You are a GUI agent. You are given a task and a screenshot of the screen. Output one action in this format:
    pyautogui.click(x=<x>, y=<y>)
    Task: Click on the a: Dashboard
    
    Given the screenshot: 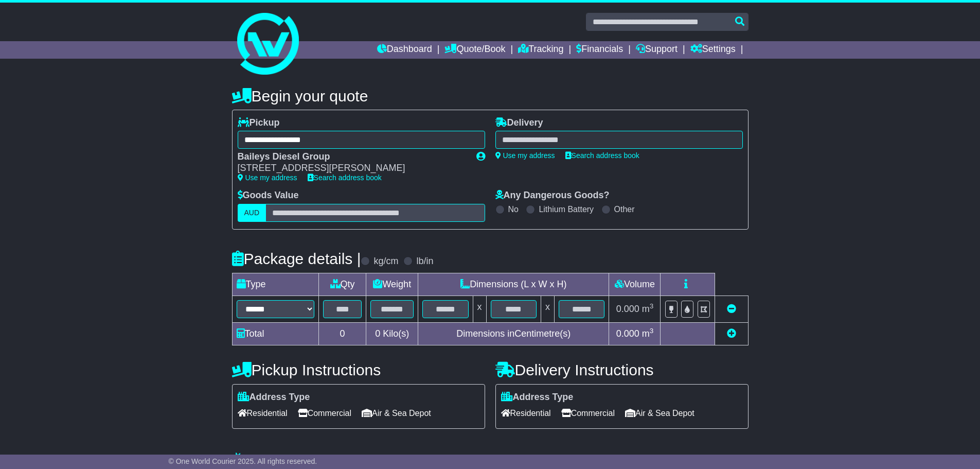 What is the action you would take?
    pyautogui.click(x=404, y=50)
    